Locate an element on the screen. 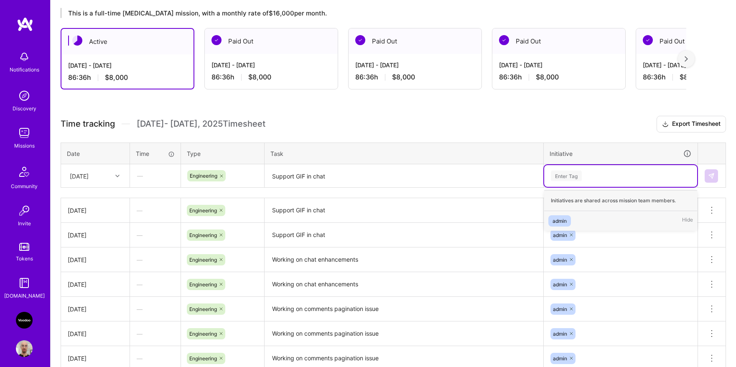 This screenshot has height=367, width=736. img: Submit is located at coordinates (711, 176).